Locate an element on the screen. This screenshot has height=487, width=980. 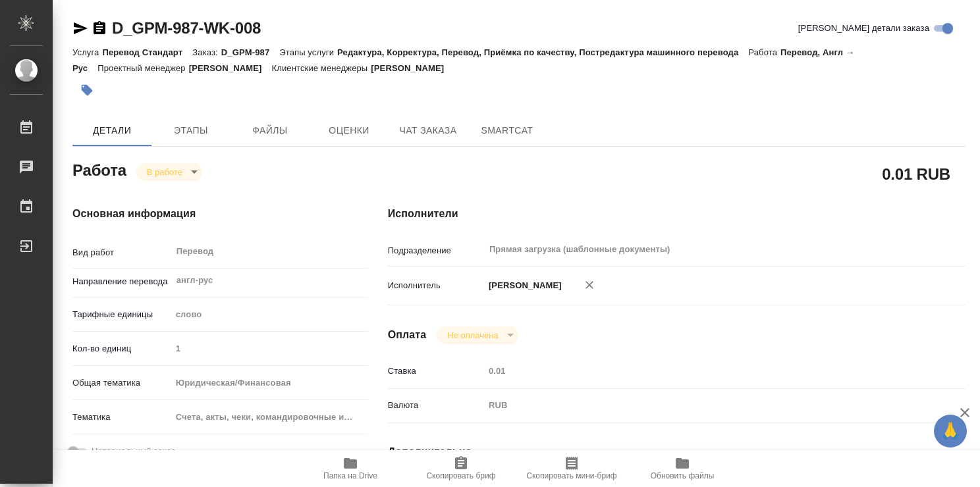
span: Скопировать бриф is located at coordinates (460, 476).